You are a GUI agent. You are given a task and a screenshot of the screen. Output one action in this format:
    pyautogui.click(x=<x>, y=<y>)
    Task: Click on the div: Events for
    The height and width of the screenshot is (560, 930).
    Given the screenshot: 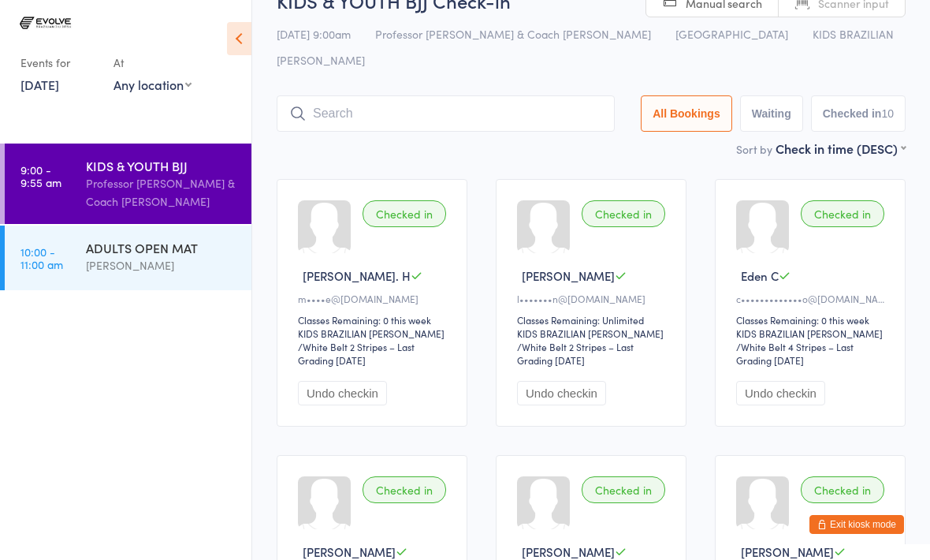 What is the action you would take?
    pyautogui.click(x=59, y=62)
    